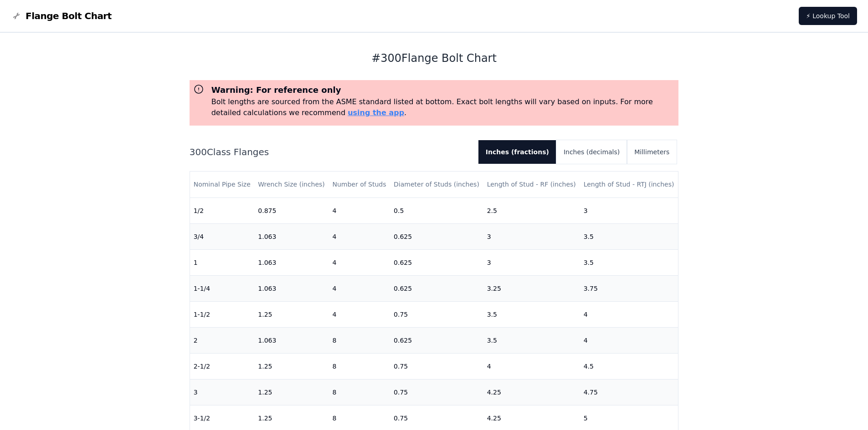 The height and width of the screenshot is (430, 868). I want to click on th: Number of Studs, so click(359, 184).